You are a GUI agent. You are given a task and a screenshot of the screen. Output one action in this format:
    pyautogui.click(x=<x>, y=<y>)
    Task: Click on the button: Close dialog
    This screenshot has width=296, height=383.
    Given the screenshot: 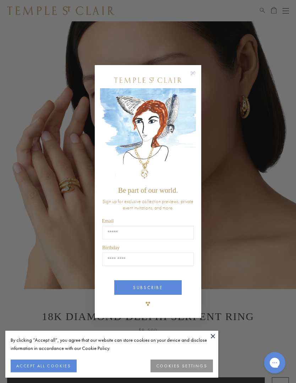 What is the action you would take?
    pyautogui.click(x=197, y=76)
    